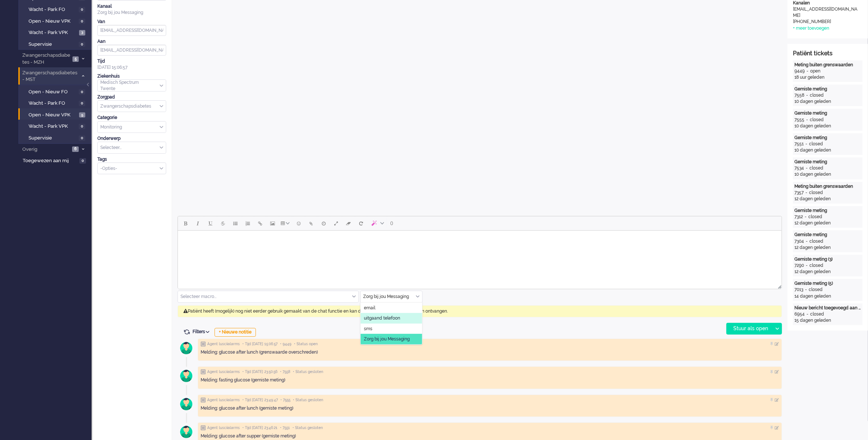 The image size is (868, 440). I want to click on button: Fullscreen, so click(336, 224).